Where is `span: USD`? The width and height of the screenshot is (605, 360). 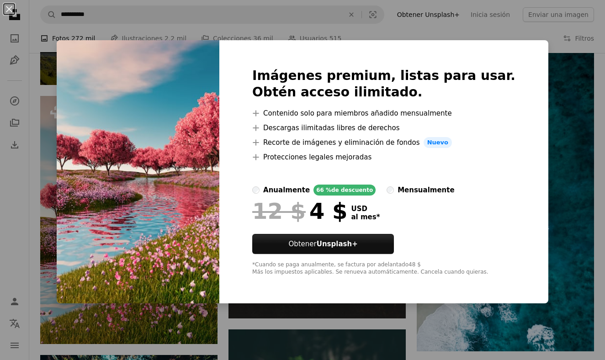
span: USD is located at coordinates (365, 209).